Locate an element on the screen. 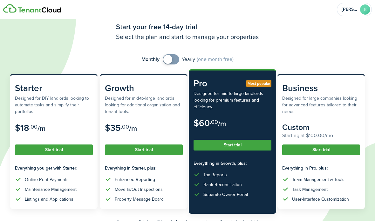 The width and height of the screenshot is (375, 221). subscription-pricing-card-description: Designed for DIY landlords looking to automate tasks and simplify their portfolios. is located at coordinates (54, 105).